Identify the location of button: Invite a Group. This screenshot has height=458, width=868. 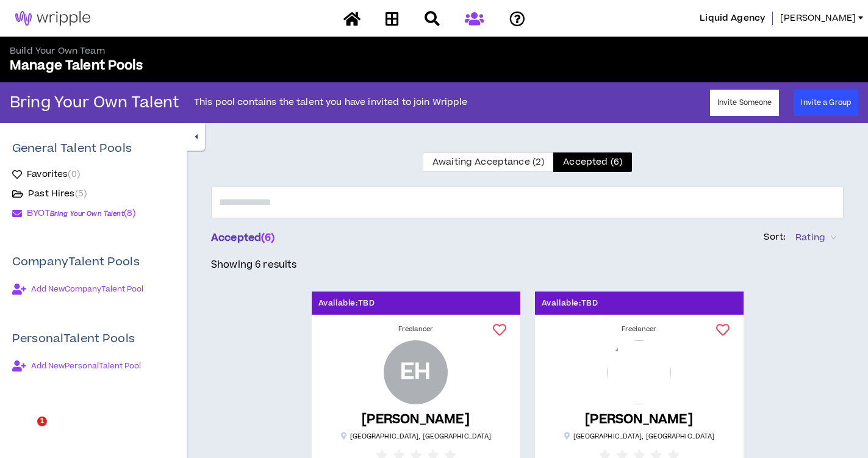
(825, 102).